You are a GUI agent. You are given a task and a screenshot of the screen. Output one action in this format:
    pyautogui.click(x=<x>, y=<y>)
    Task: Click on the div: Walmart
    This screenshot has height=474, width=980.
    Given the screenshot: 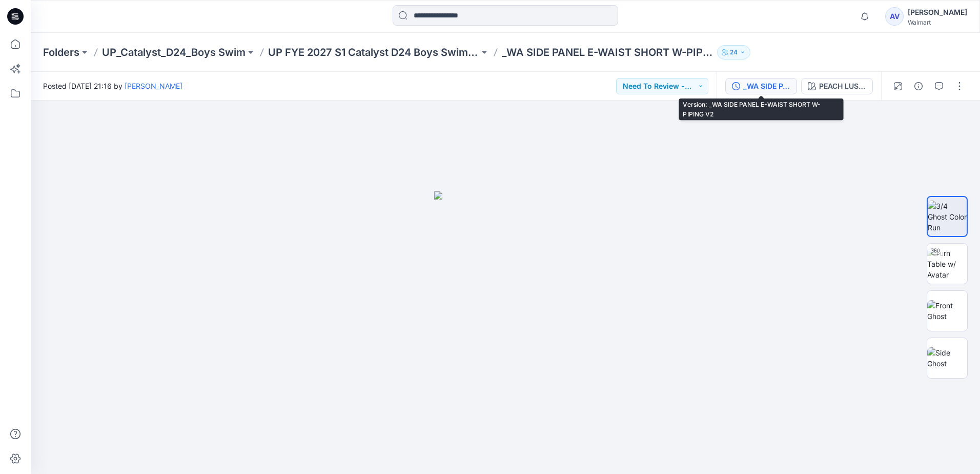 What is the action you would take?
    pyautogui.click(x=938, y=22)
    